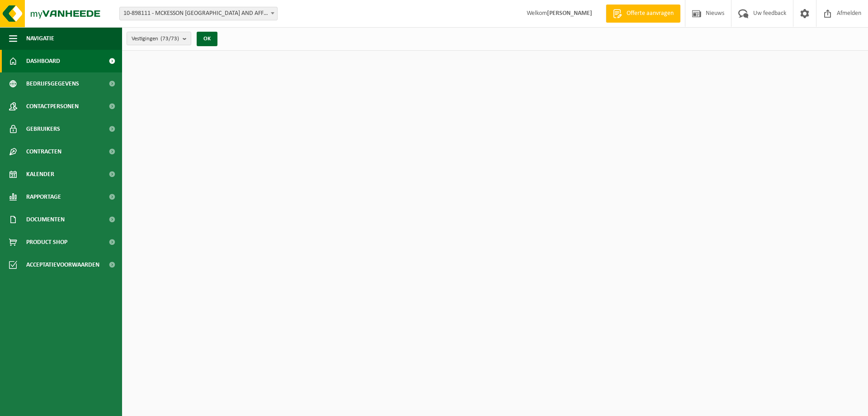 This screenshot has height=416, width=868. What do you see at coordinates (43, 129) in the screenshot?
I see `span: Gebruikers` at bounding box center [43, 129].